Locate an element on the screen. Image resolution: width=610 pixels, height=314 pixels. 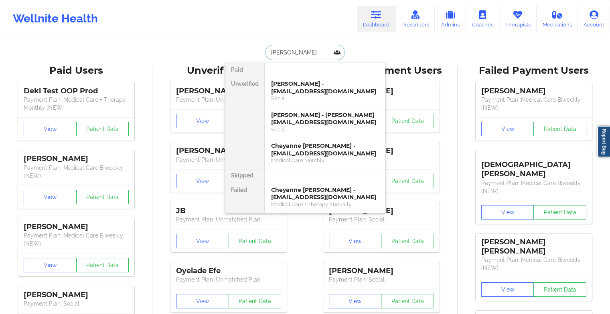
a: Account is located at coordinates (593, 19).